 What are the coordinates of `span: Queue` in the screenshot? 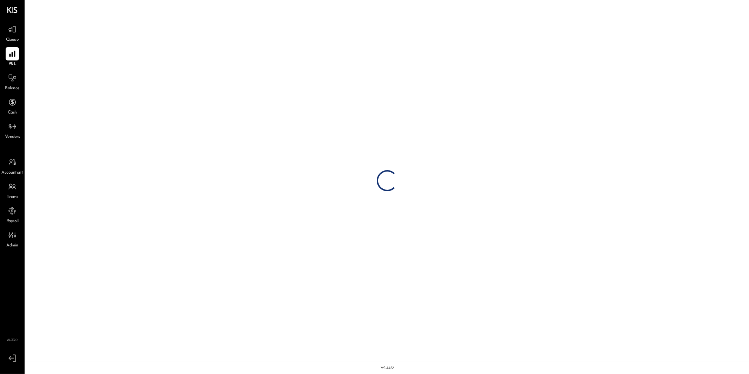 It's located at (12, 40).